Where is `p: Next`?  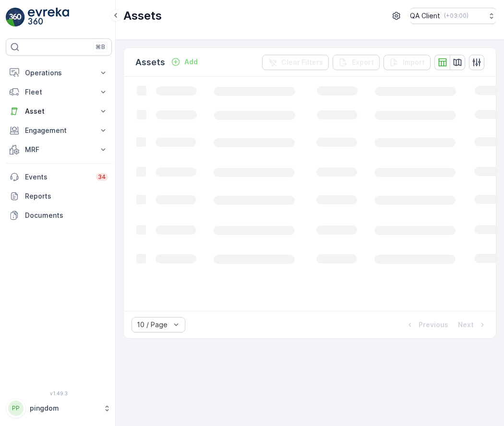
p: Next is located at coordinates (465, 324).